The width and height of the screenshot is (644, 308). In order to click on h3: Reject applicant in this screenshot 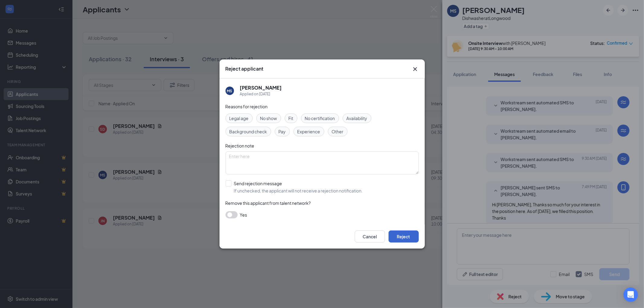, I will do `click(245, 69)`.